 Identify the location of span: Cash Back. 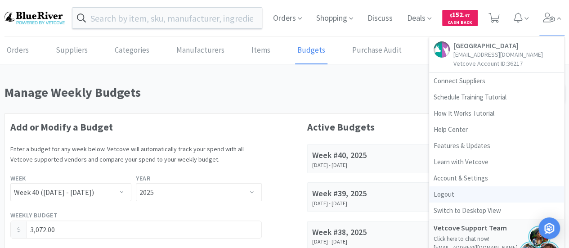
(460, 23).